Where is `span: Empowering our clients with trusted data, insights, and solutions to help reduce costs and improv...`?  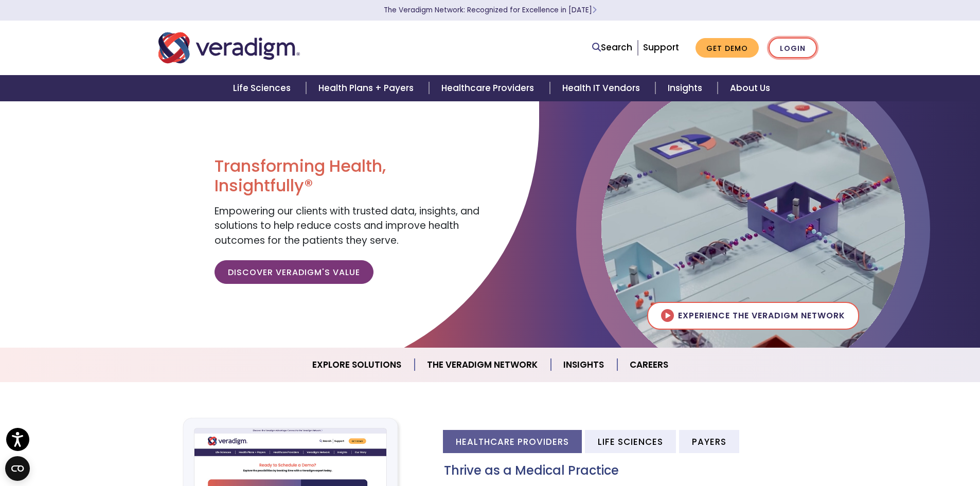
span: Empowering our clients with trusted data, insights, and solutions to help reduce costs and improv... is located at coordinates (347, 226).